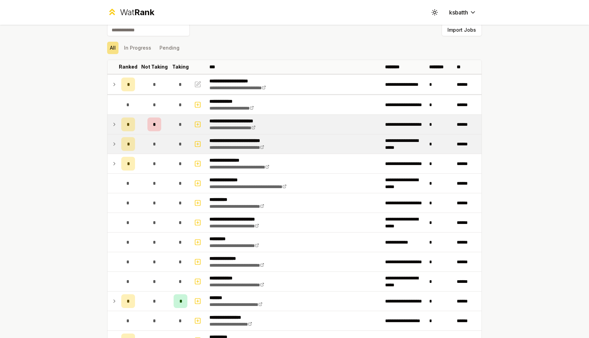 The image size is (589, 338). What do you see at coordinates (458, 12) in the screenshot?
I see `span: ksbatth` at bounding box center [458, 12].